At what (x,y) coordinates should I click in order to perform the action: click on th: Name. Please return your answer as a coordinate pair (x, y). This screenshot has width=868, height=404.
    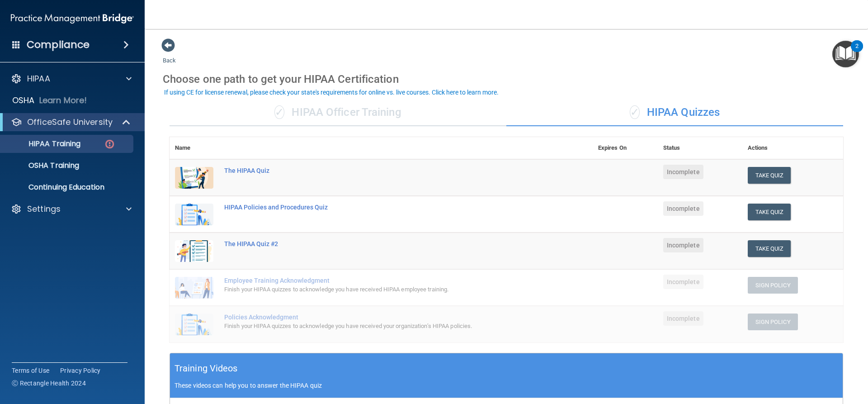
    Looking at the image, I should click on (194, 148).